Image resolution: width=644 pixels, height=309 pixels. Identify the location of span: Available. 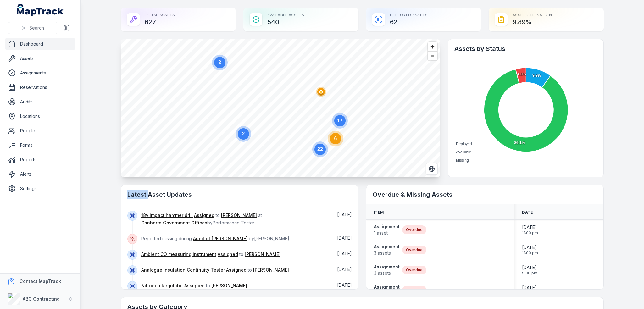
(464, 152).